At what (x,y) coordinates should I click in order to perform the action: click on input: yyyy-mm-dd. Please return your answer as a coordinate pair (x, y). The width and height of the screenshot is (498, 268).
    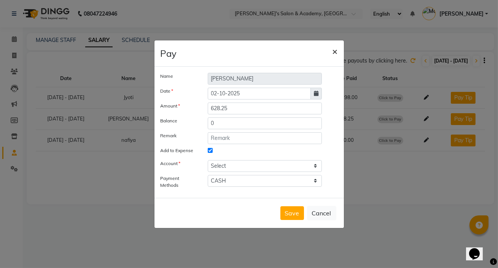
    Looking at the image, I should click on (260, 93).